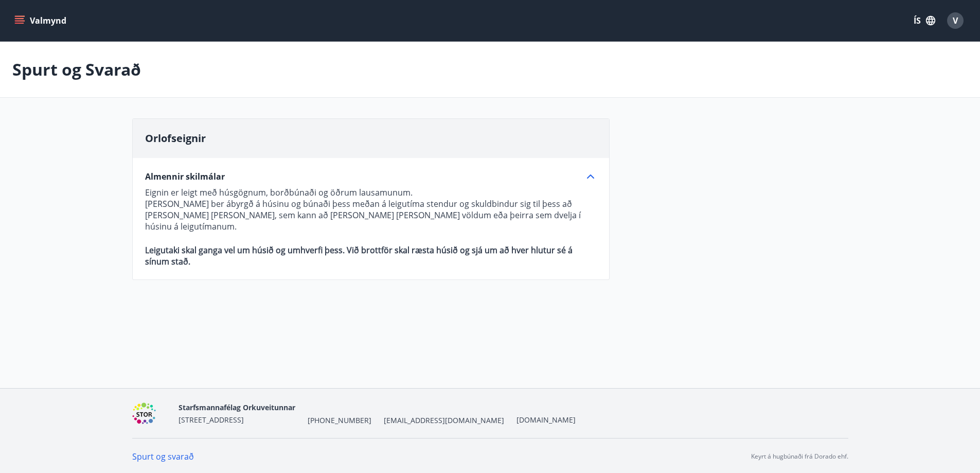  I want to click on a: Spurt og svarað, so click(163, 457).